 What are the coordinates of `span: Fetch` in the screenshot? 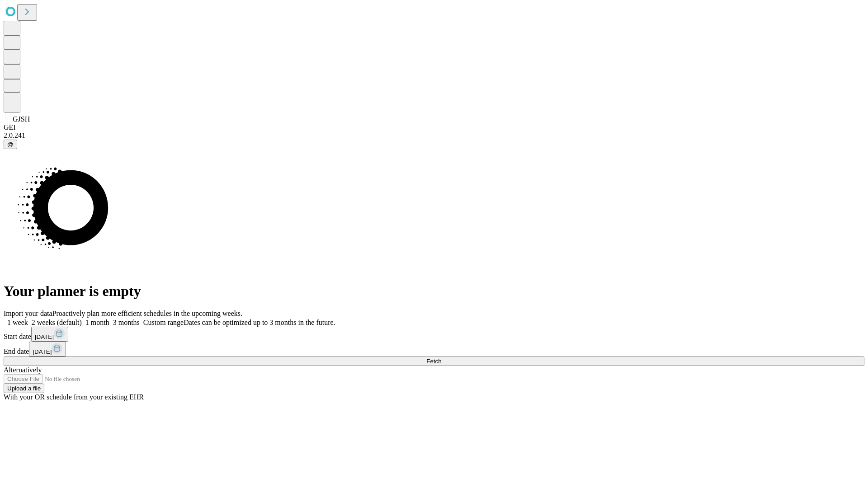 It's located at (433, 361).